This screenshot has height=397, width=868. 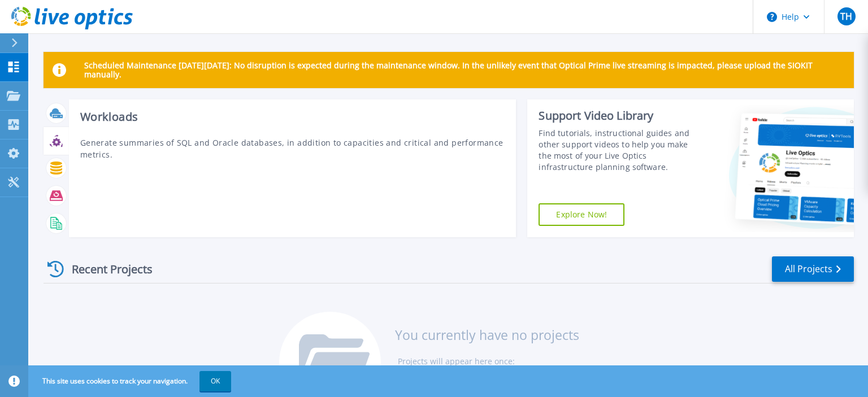 What do you see at coordinates (106, 269) in the screenshot?
I see `div: Recent Projects` at bounding box center [106, 269].